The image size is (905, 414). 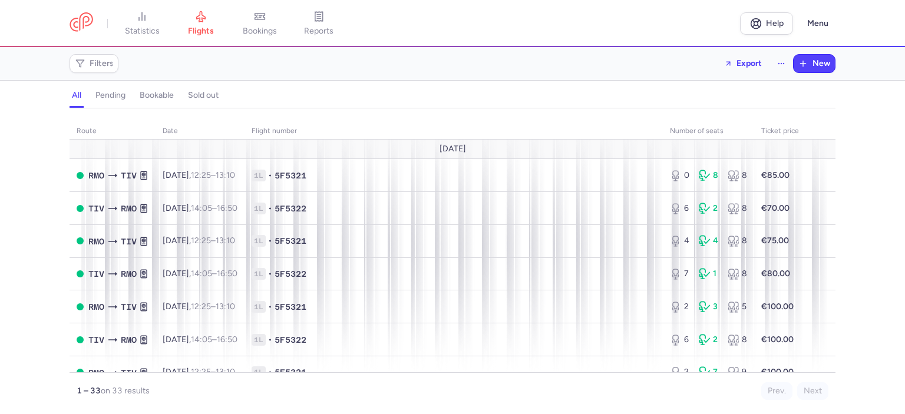 What do you see at coordinates (260, 24) in the screenshot?
I see `a: bookings` at bounding box center [260, 24].